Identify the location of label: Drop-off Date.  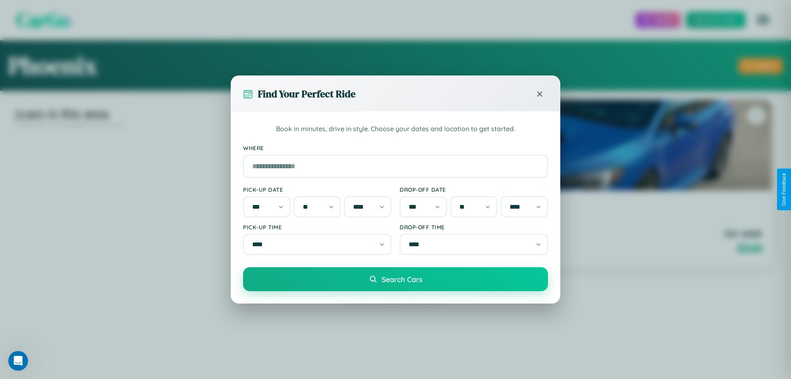
(474, 189).